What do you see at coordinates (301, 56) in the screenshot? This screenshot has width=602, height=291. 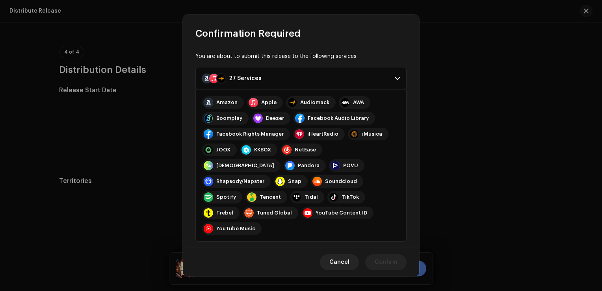 I see `div: You are about to submit this release to the following services:` at bounding box center [301, 56].